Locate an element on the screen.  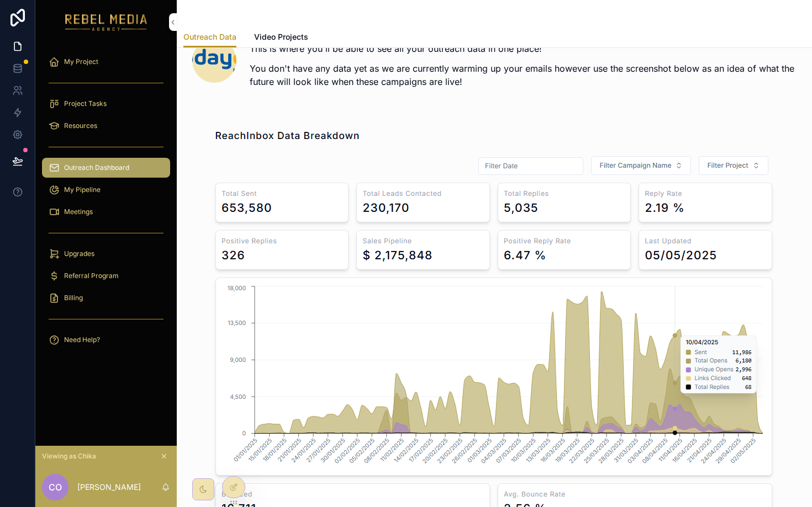
span: My Pipeline is located at coordinates (82, 190).